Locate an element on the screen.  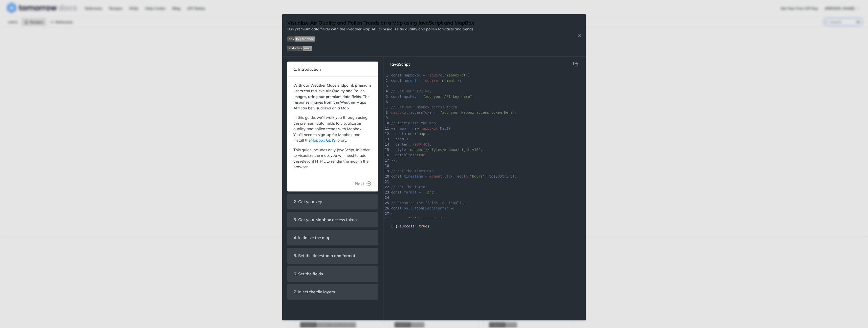
span: 'moment' is located at coordinates (448, 81).